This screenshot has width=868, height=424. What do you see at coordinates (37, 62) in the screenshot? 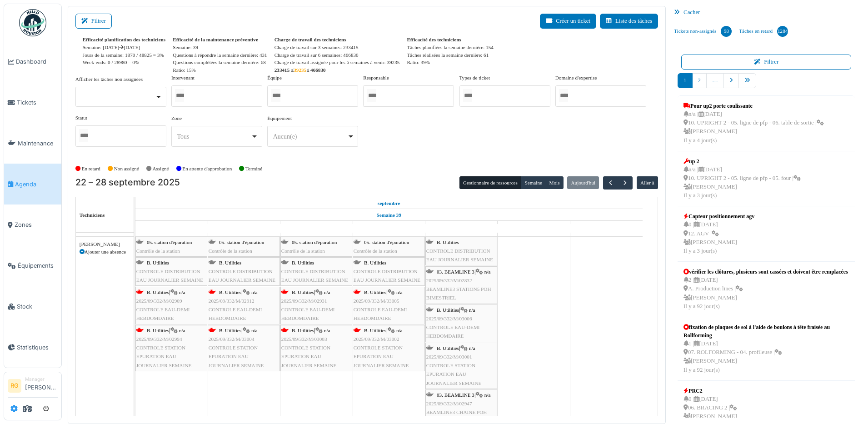
I see `span: Dashboard` at bounding box center [37, 62].